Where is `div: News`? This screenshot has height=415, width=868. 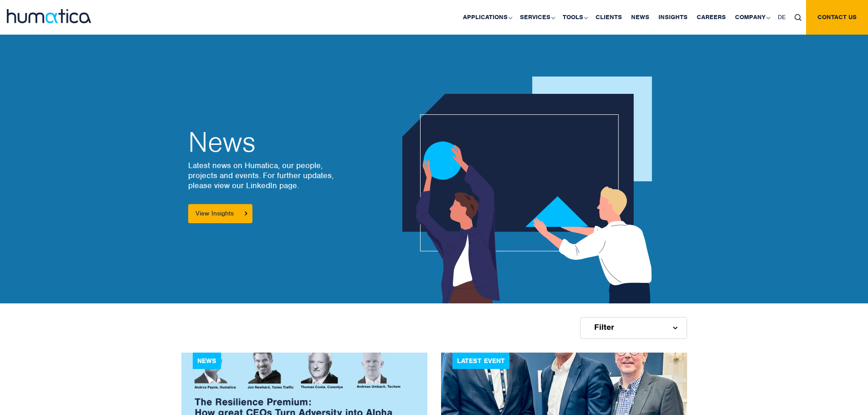 div: News is located at coordinates (207, 360).